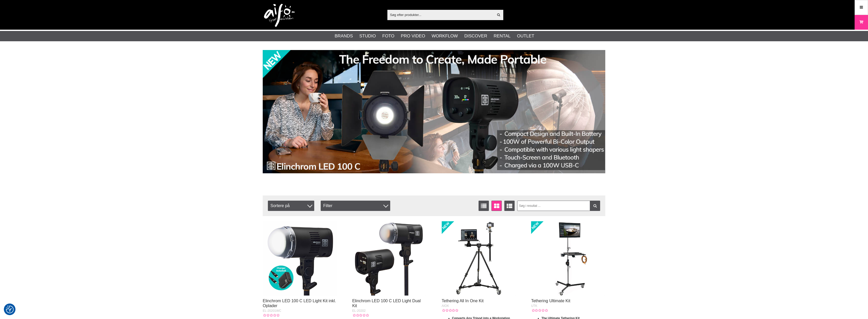  What do you see at coordinates (355, 205) in the screenshot?
I see `div: Filter` at bounding box center [355, 205].